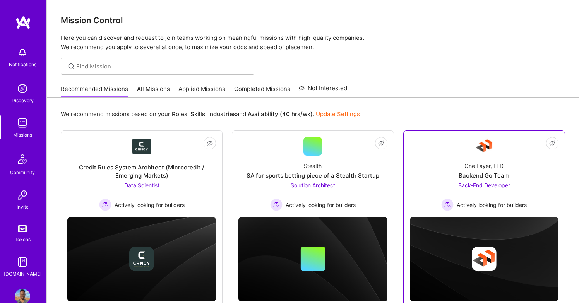 Image resolution: width=579 pixels, height=303 pixels. Describe the element at coordinates (313, 185) in the screenshot. I see `span: Solution Architect` at that location.